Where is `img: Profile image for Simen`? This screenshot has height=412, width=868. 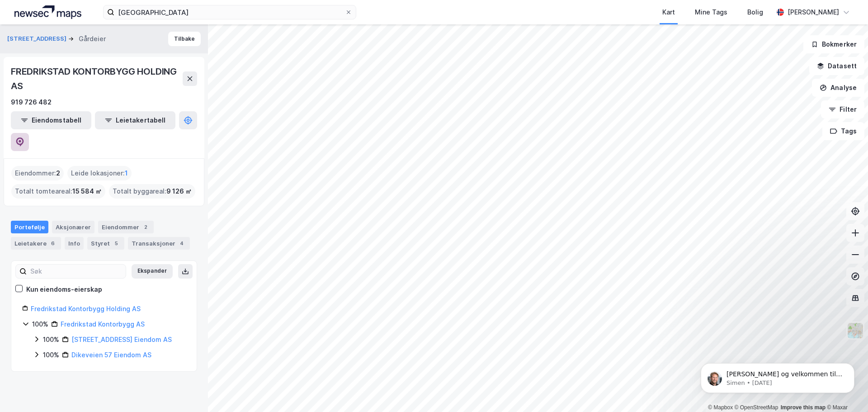
img: Profile image for Simen is located at coordinates (28, 34).